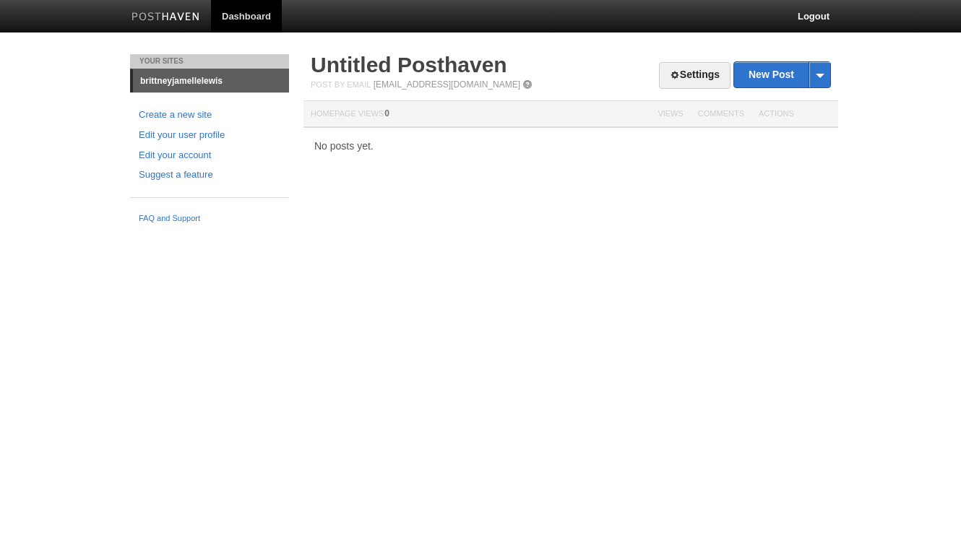  Describe the element at coordinates (209, 61) in the screenshot. I see `li: Your Sites` at that location.